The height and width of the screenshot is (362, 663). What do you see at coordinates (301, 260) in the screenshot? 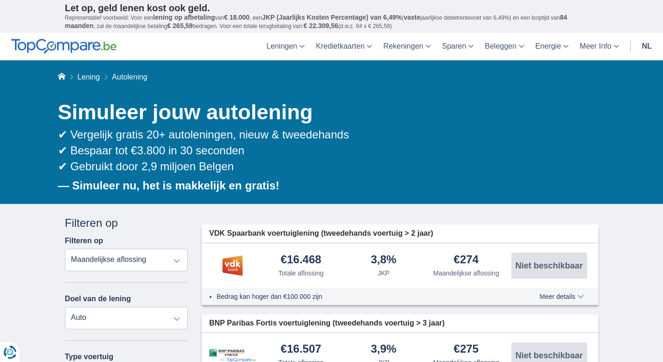
I see `div: €16.468` at bounding box center [301, 260].